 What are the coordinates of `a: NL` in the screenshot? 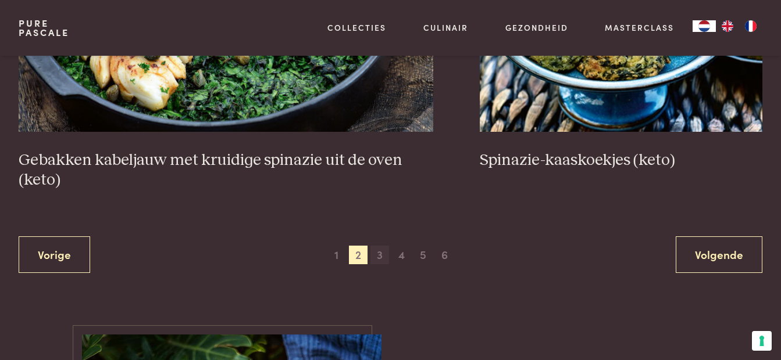 It's located at (704, 26).